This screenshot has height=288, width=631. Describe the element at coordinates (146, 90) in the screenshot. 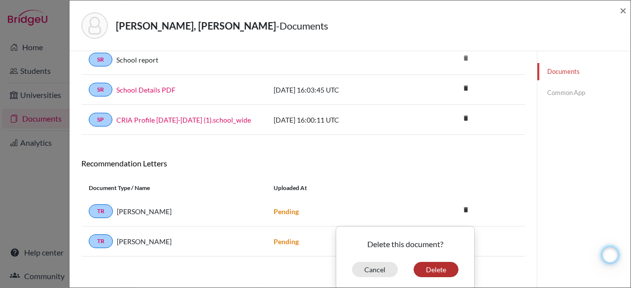

I see `a: School Details PDF` at that location.